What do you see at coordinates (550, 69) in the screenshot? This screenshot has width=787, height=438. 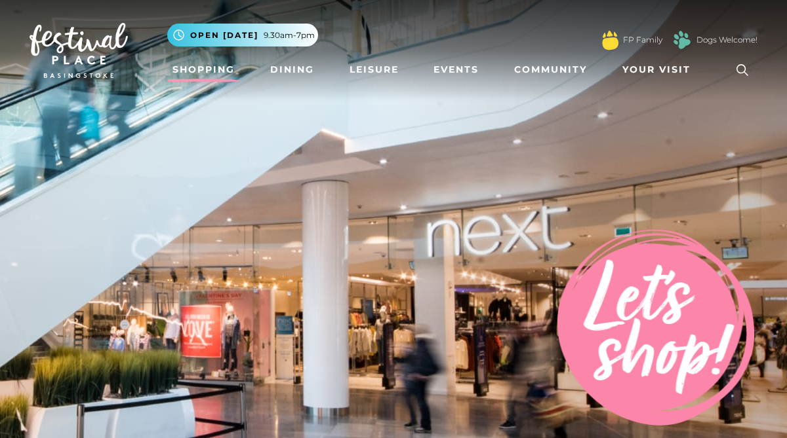 I see `a: Community` at bounding box center [550, 69].